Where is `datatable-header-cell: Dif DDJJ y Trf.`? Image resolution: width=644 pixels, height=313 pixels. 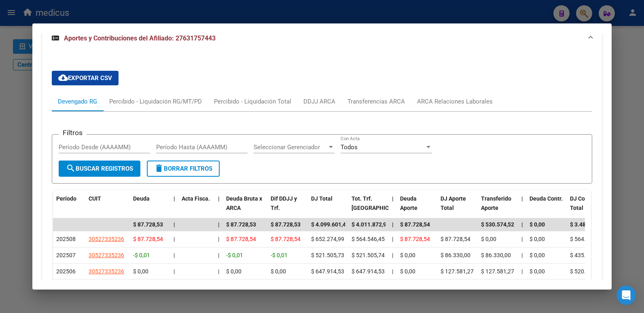
datatable-header-cell: Dif DDJJ y Trf. is located at coordinates (288, 208).